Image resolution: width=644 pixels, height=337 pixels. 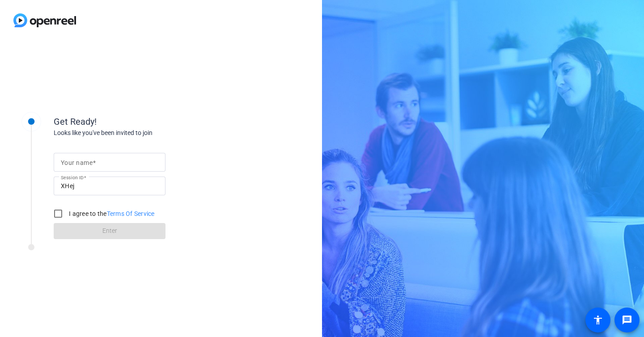 I want to click on mat-label: Session ID, so click(x=72, y=177).